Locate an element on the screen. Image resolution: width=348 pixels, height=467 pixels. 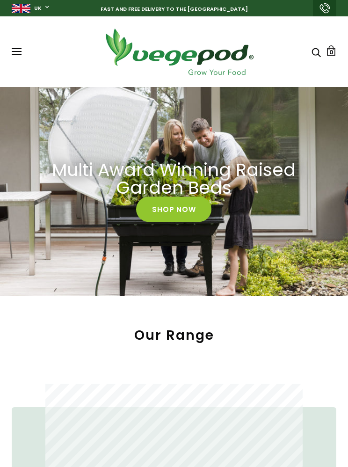
h2: Our Range is located at coordinates (174, 335).